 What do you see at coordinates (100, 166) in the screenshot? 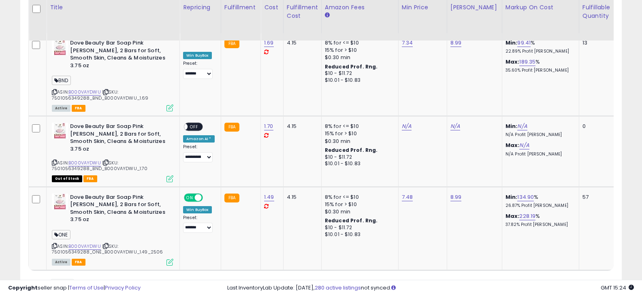
I see `span: | SKU: 7501056349288_BND_B000VAYDWU_1.70` at bounding box center [100, 166].